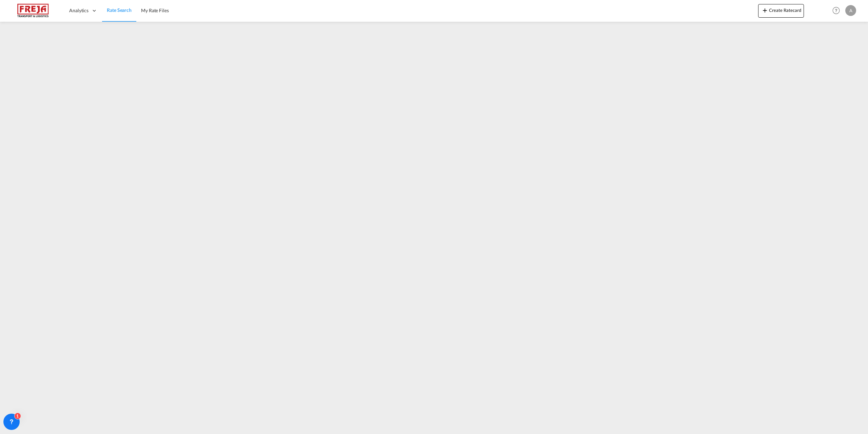 This screenshot has height=434, width=868. What do you see at coordinates (851, 11) in the screenshot?
I see `div: A` at bounding box center [851, 11].